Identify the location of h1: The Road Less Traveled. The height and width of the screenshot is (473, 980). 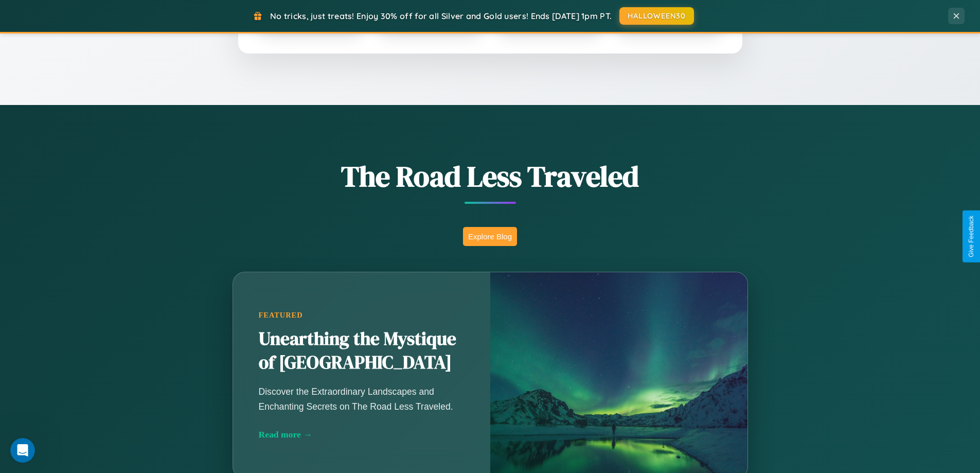
(490, 176).